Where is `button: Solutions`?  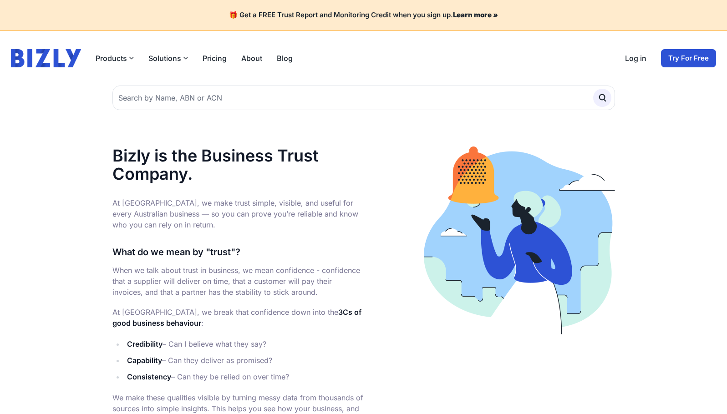
button: Solutions is located at coordinates (168, 58).